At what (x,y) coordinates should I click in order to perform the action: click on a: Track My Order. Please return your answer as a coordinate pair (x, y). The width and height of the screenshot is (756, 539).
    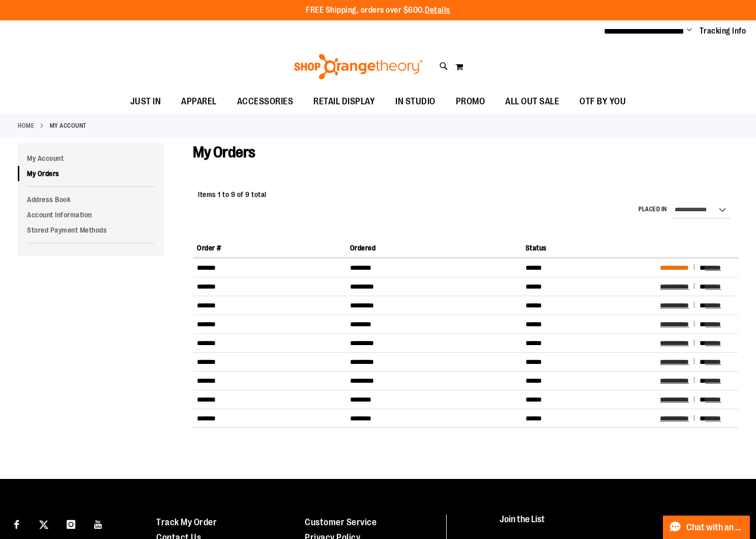
    Looking at the image, I should click on (186, 522).